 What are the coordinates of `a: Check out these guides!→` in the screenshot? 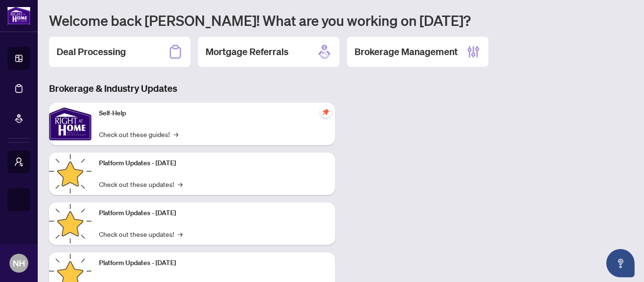 It's located at (139, 134).